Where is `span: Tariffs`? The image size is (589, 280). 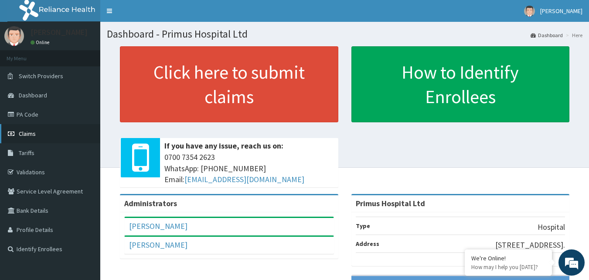
span: Tariffs is located at coordinates (27, 153).